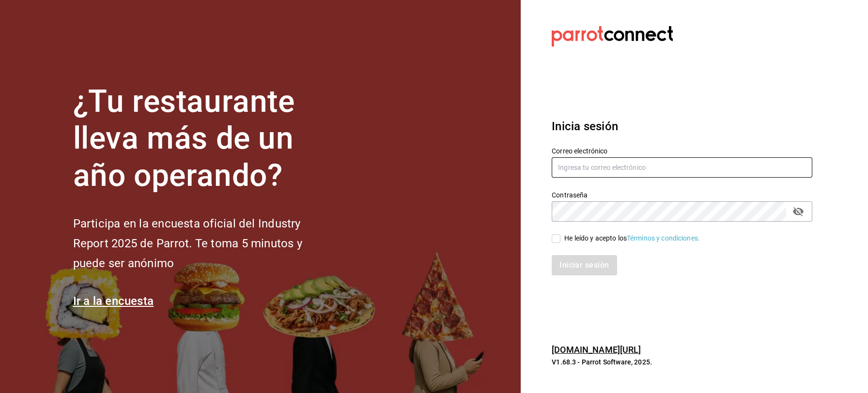  I want to click on input: Ingresa tu correo electrónico, so click(682, 167).